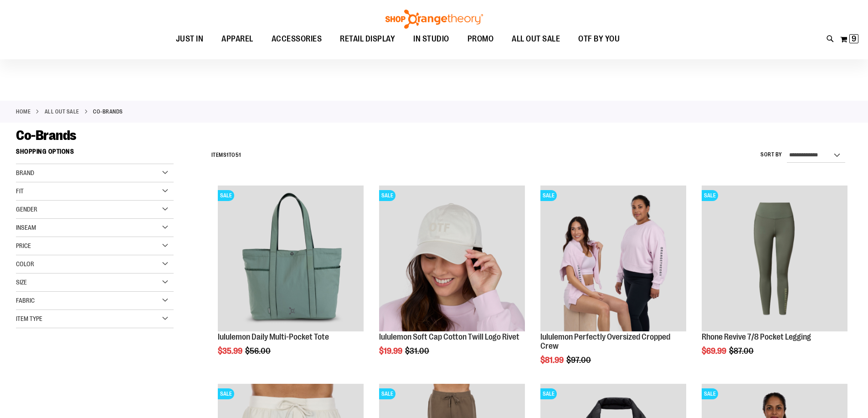 Image resolution: width=868 pixels, height=418 pixels. Describe the element at coordinates (24, 112) in the screenshot. I see `a: Home` at that location.